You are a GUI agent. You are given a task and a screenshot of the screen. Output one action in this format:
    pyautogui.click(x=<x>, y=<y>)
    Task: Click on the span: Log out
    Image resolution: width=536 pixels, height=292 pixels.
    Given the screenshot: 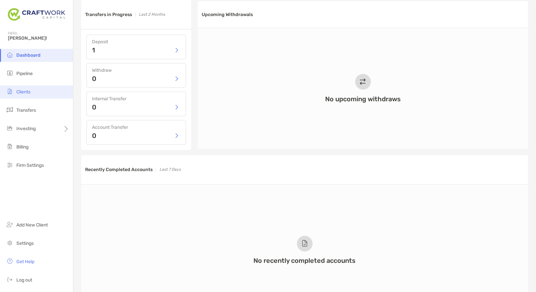 What is the action you would take?
    pyautogui.click(x=24, y=280)
    